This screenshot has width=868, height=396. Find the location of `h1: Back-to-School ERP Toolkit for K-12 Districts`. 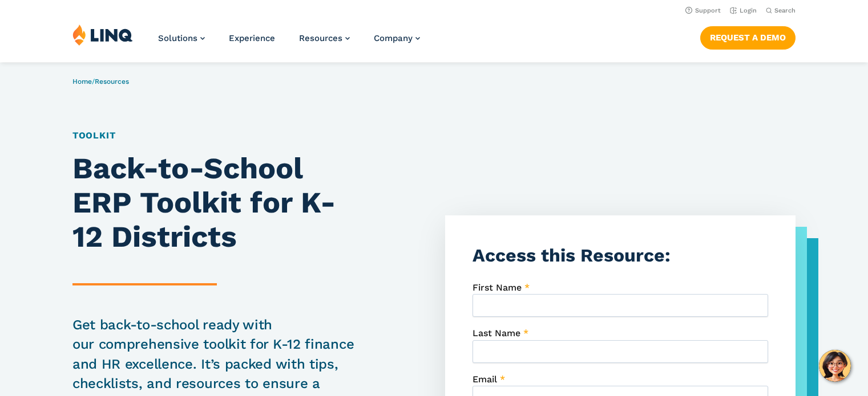

h1: Back-to-School ERP Toolkit for K-12 Districts is located at coordinates (217, 202).